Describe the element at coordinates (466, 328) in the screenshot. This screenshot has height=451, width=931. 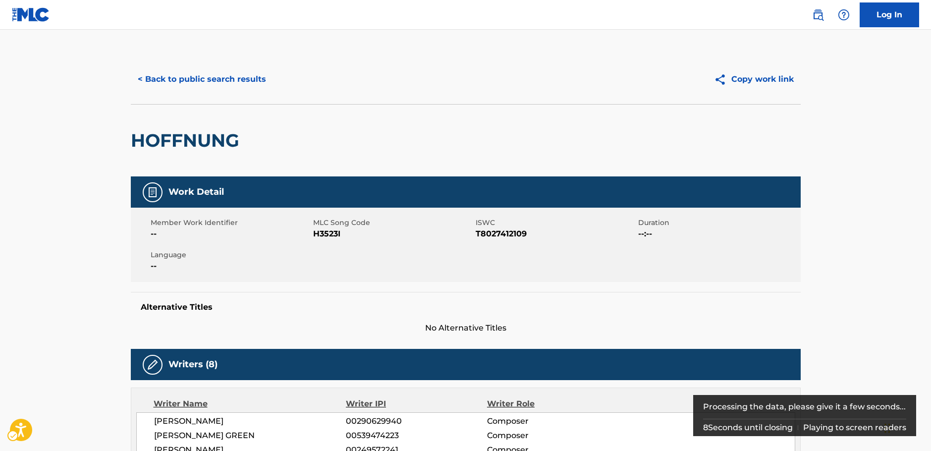
I see `span: No Alternative Titles` at that location.